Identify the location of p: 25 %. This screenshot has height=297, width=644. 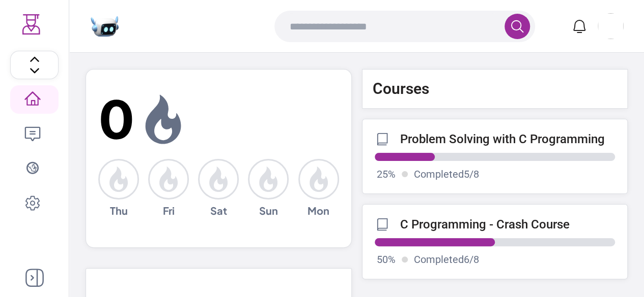
(385, 174).